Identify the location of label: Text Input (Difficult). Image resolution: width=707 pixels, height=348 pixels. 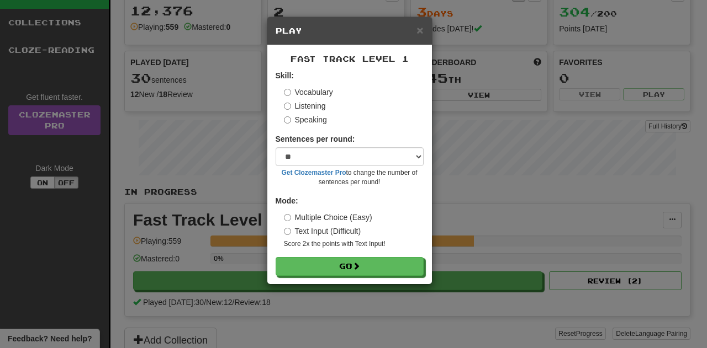
(322, 231).